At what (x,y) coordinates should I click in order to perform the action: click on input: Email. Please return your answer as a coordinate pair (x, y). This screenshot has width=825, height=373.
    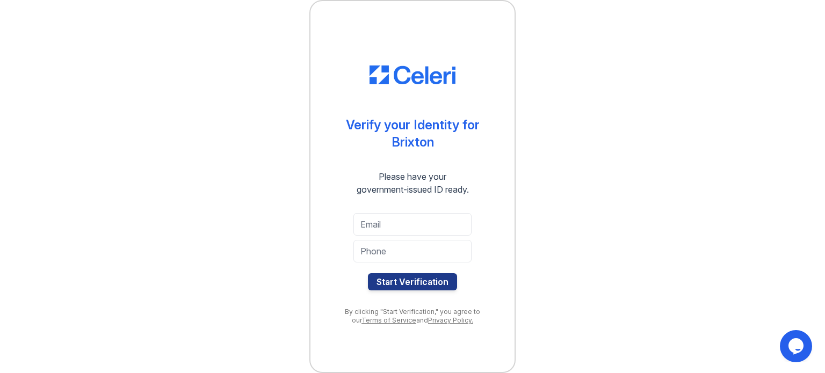
    Looking at the image, I should click on (412, 225).